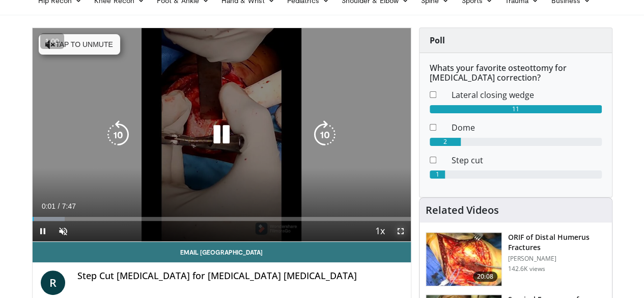 This screenshot has width=644, height=298. Describe the element at coordinates (527, 269) in the screenshot. I see `p: 142.6K views` at that location.